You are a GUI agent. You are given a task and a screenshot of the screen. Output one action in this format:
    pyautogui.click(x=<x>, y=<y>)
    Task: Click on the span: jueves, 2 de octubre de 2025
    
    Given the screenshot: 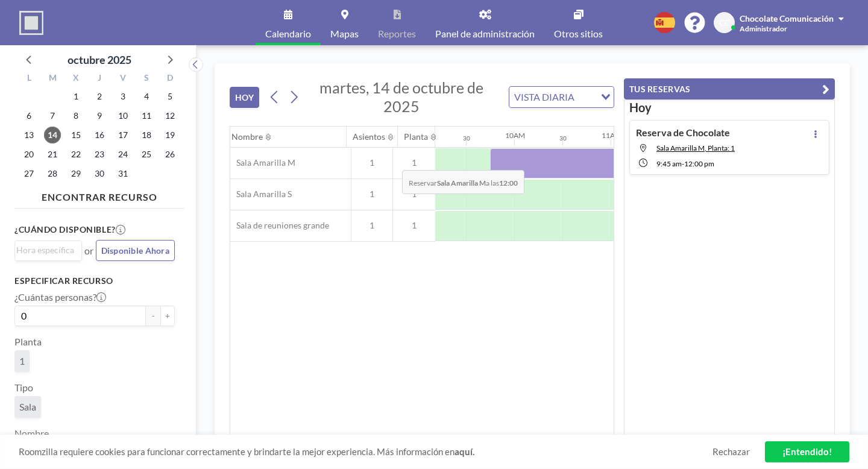 What is the action you would take?
    pyautogui.click(x=100, y=96)
    